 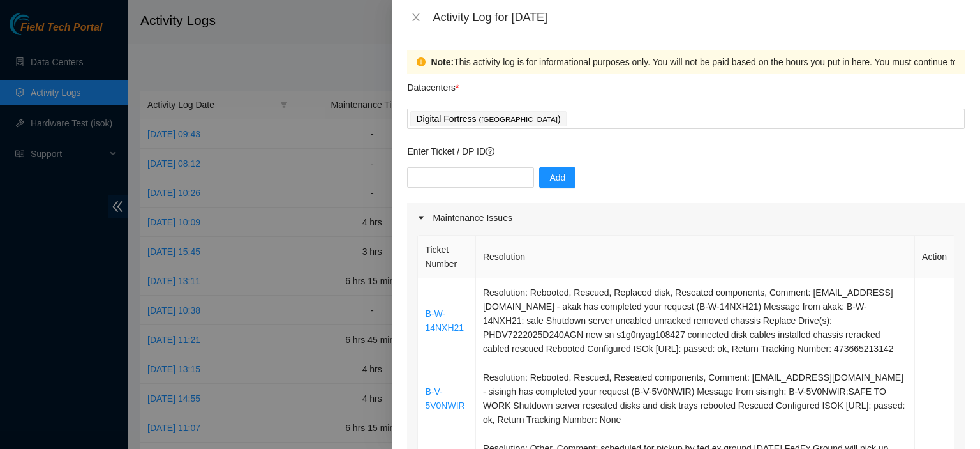 I want to click on button: Close, so click(x=416, y=17).